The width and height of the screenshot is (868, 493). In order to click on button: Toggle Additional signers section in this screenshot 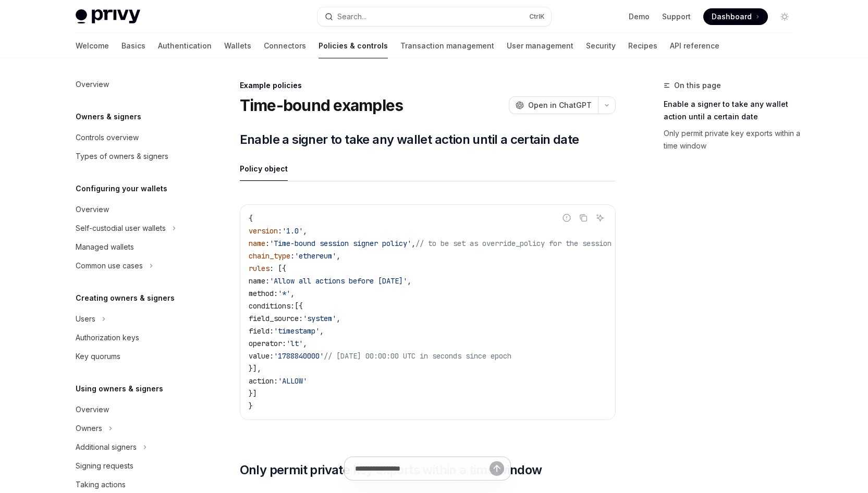, I will do `click(134, 447)`.